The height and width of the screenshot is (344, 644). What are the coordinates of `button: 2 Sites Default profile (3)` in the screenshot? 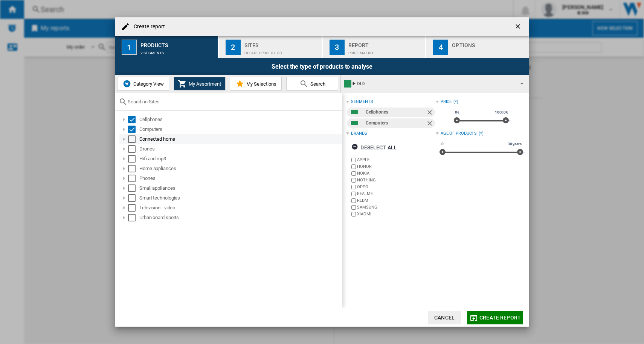 It's located at (270, 47).